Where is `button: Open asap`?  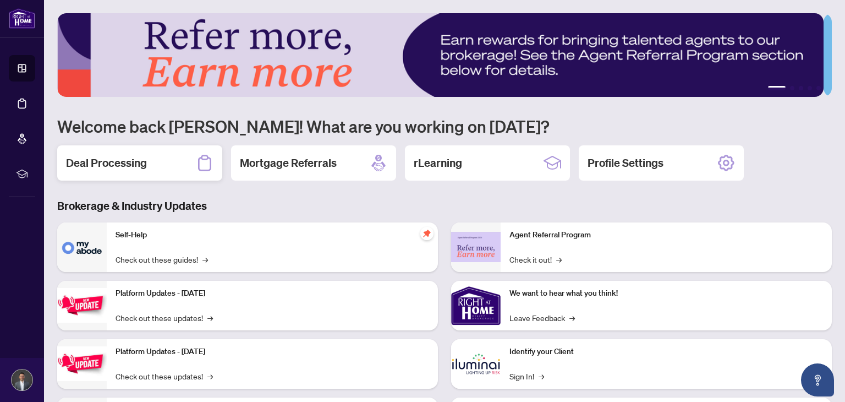
button: Open asap is located at coordinates (818, 380).